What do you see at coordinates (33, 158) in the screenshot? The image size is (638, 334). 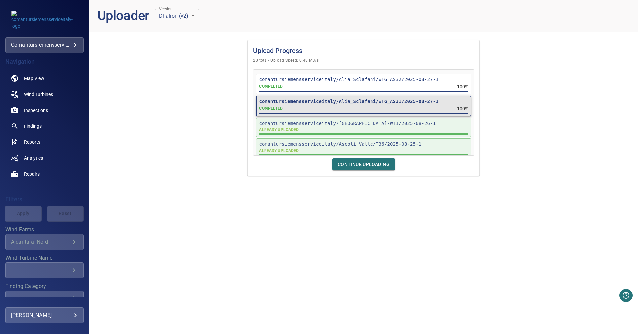 I see `span: Analytics` at bounding box center [33, 158].